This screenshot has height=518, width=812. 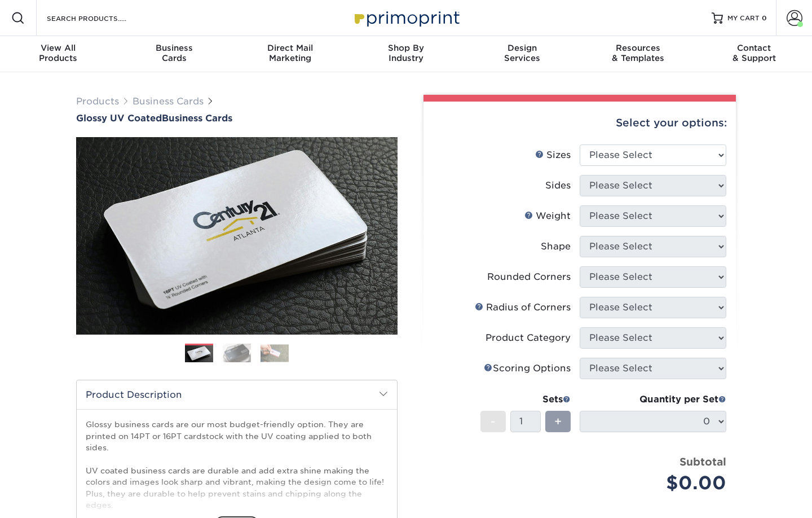 What do you see at coordinates (522, 53) in the screenshot?
I see `div: Services` at bounding box center [522, 53].